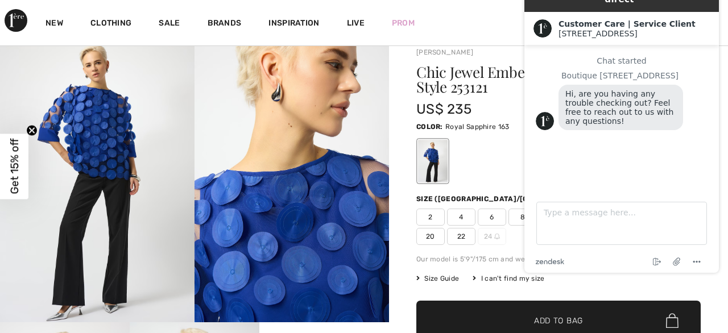  Describe the element at coordinates (461, 236) in the screenshot. I see `span: 22` at that location.